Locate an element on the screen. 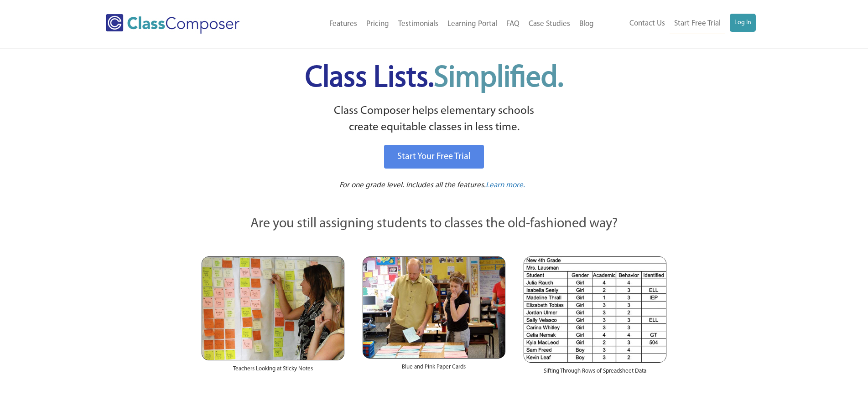  span: Simplified. is located at coordinates (498, 78).